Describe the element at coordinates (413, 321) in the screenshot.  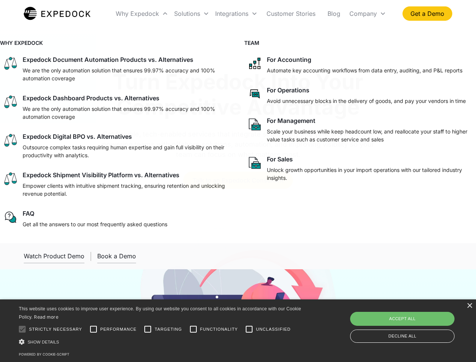
I see `div: Chat Widget` at that location.